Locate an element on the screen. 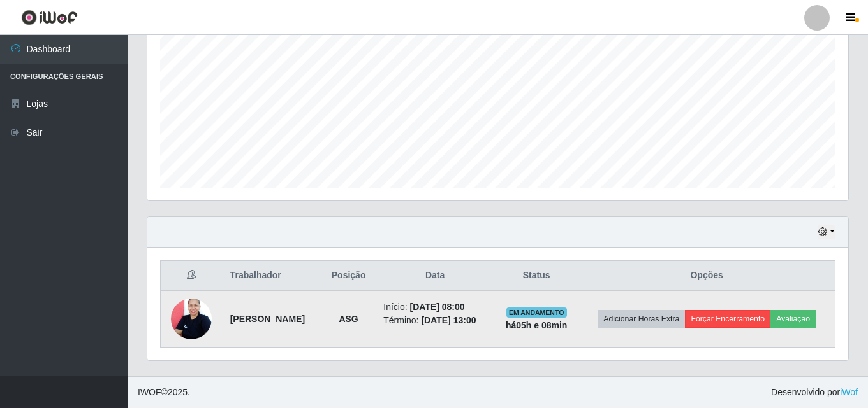 This screenshot has height=408, width=868. button: Avaliação is located at coordinates (793, 319).